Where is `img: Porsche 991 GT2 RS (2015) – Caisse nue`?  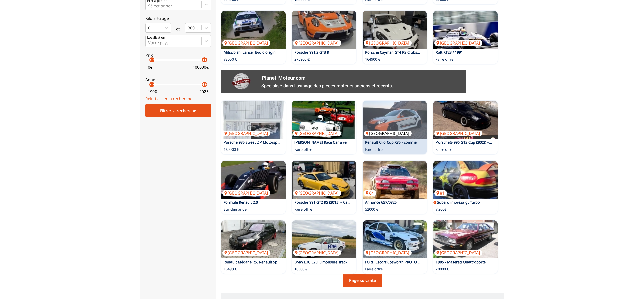 img: Porsche 991 GT2 RS (2015) – Caisse nue is located at coordinates (324, 179).